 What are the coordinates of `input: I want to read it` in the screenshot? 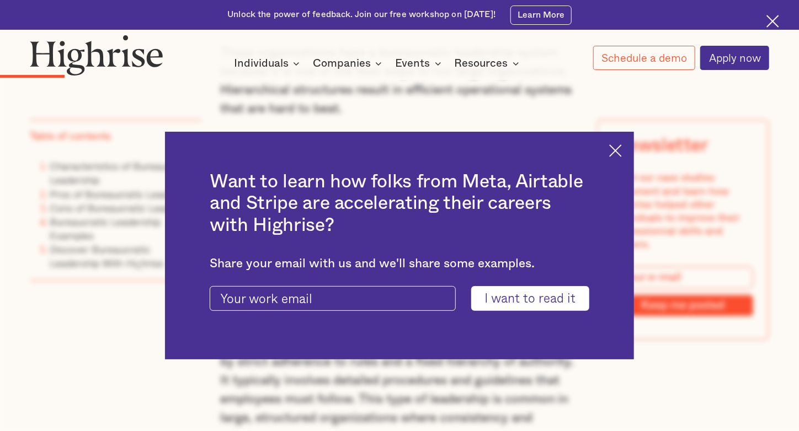 It's located at (530, 298).